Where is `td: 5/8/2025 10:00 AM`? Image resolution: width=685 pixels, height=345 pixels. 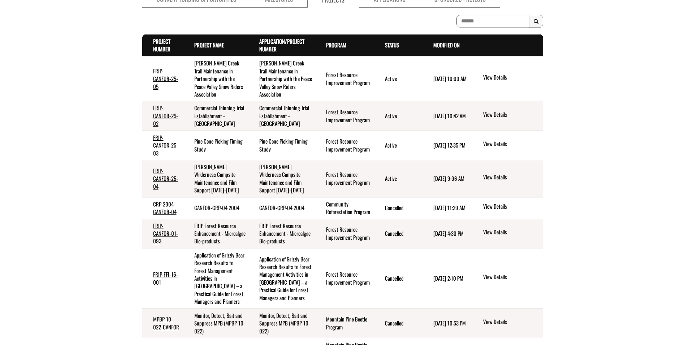
td: 5/8/2025 10:00 AM is located at coordinates (447, 78).